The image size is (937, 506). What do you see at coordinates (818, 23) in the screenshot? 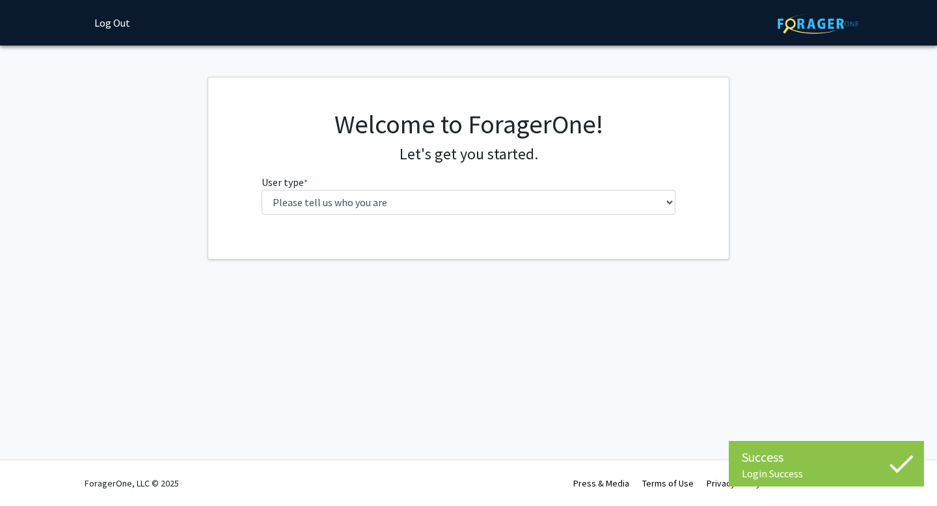
I see `img: ForagerOne Logo` at bounding box center [818, 23].